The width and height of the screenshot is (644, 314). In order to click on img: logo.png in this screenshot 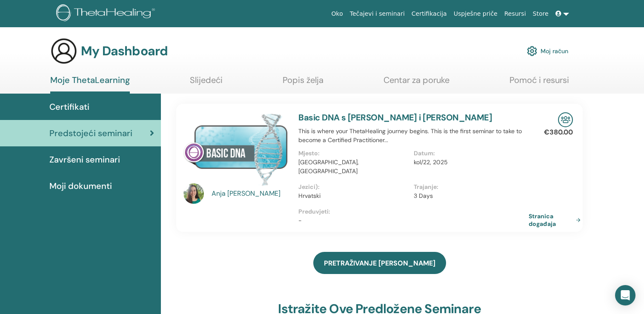, I will do `click(107, 14)`.